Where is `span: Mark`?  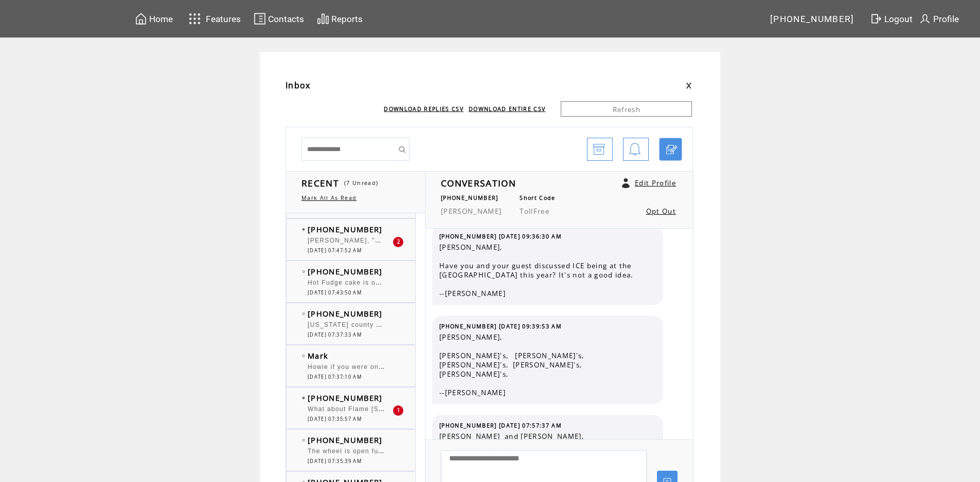 span: Mark is located at coordinates (318, 356).